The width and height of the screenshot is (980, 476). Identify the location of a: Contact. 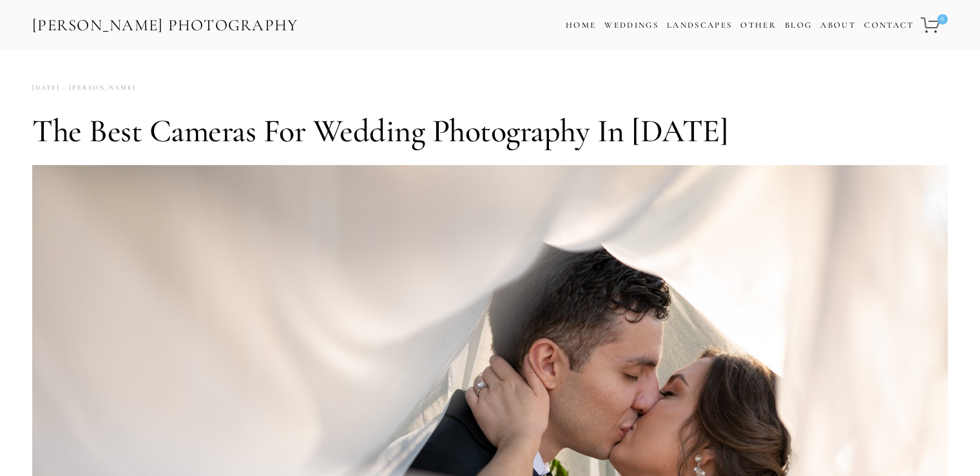
(889, 25).